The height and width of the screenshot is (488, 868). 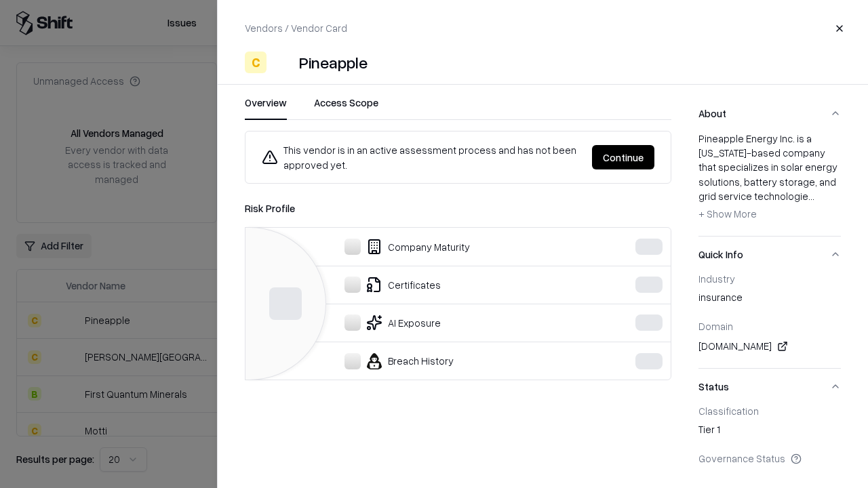 What do you see at coordinates (421, 157) in the screenshot?
I see `div: This vendor is in an active assessment process and has not been approved yet.` at bounding box center [421, 157].